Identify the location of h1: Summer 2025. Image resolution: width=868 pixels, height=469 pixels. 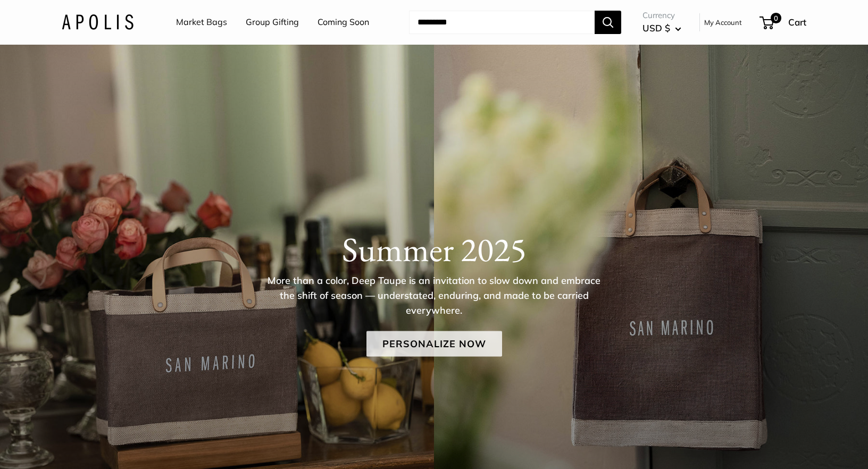
(434, 249).